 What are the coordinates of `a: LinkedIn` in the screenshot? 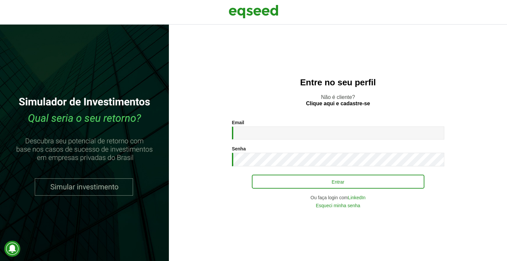 It's located at (356, 197).